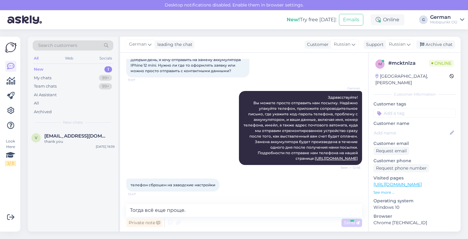 The height and width of the screenshot is (239, 468). I want to click on div: My chats, so click(42, 78).